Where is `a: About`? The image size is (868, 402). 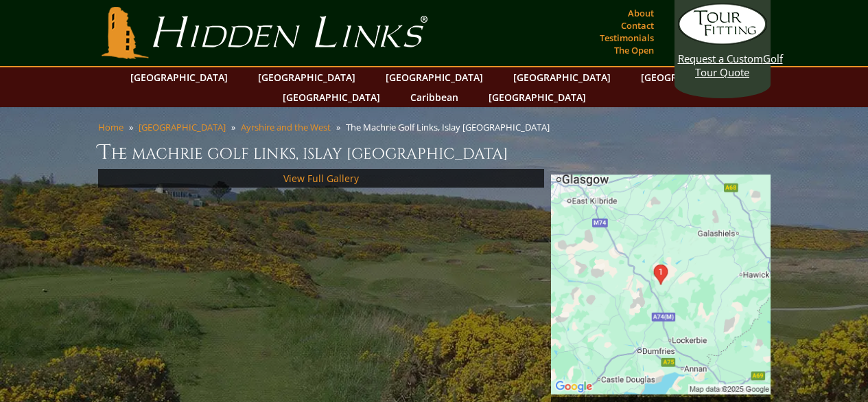 a: About is located at coordinates (640, 13).